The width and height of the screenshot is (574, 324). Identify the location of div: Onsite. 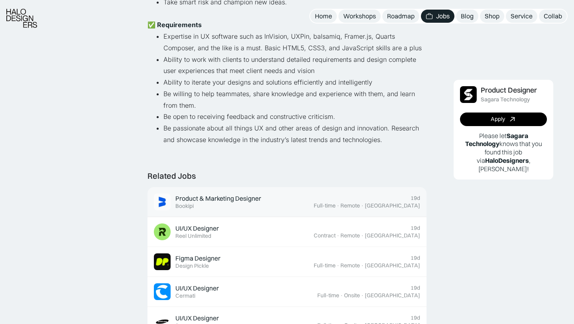
(352, 295).